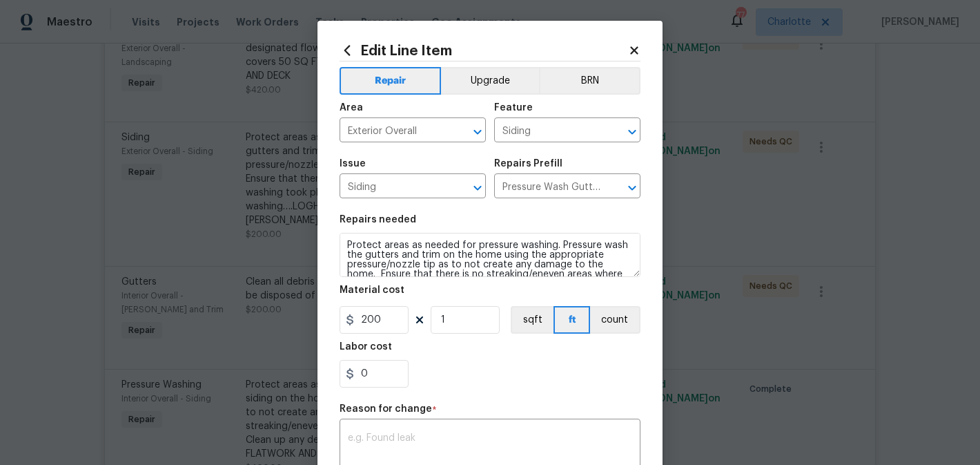  I want to click on h5: Repairs needed, so click(378, 220).